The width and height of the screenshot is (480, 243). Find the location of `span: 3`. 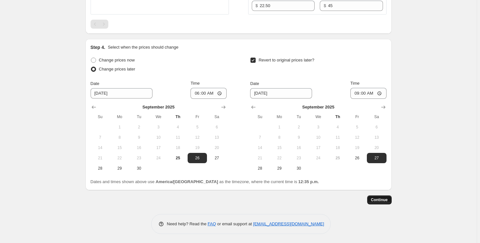

span: 3 is located at coordinates (158, 127).